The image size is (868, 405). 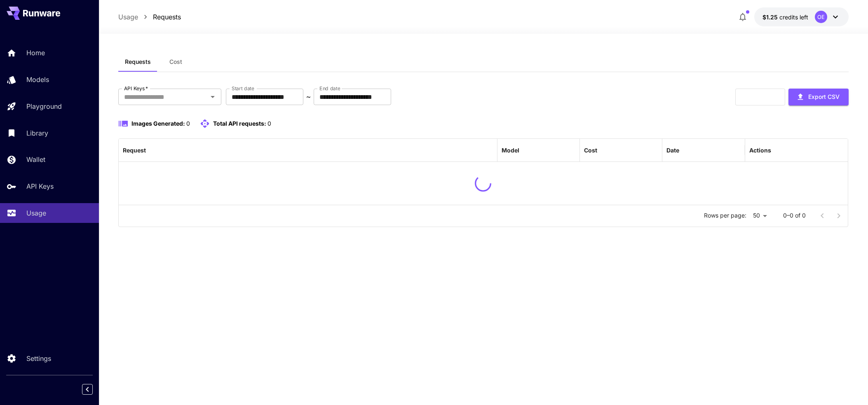 I want to click on div: Request, so click(x=135, y=150).